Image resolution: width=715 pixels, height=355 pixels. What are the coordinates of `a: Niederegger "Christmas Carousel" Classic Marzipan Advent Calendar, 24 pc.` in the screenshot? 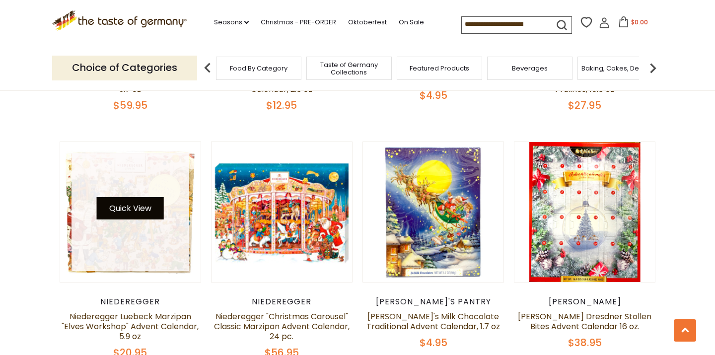 It's located at (282, 326).